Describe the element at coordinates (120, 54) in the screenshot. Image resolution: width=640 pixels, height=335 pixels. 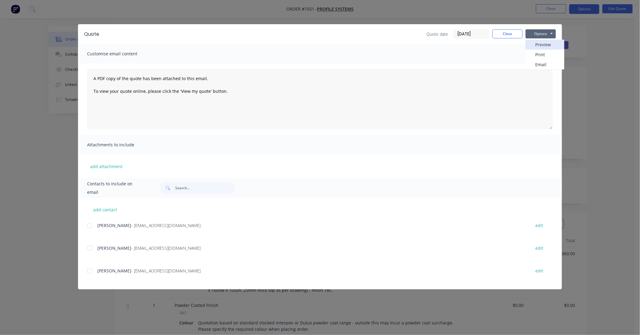
I see `span: Customise email content` at that location.